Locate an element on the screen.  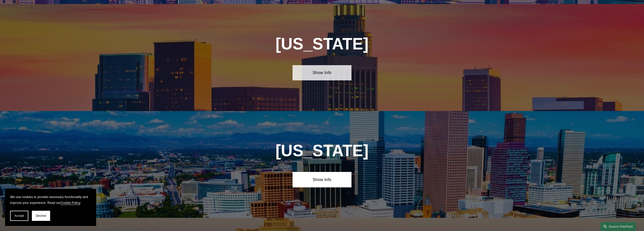
span: Accept is located at coordinates (19, 216).